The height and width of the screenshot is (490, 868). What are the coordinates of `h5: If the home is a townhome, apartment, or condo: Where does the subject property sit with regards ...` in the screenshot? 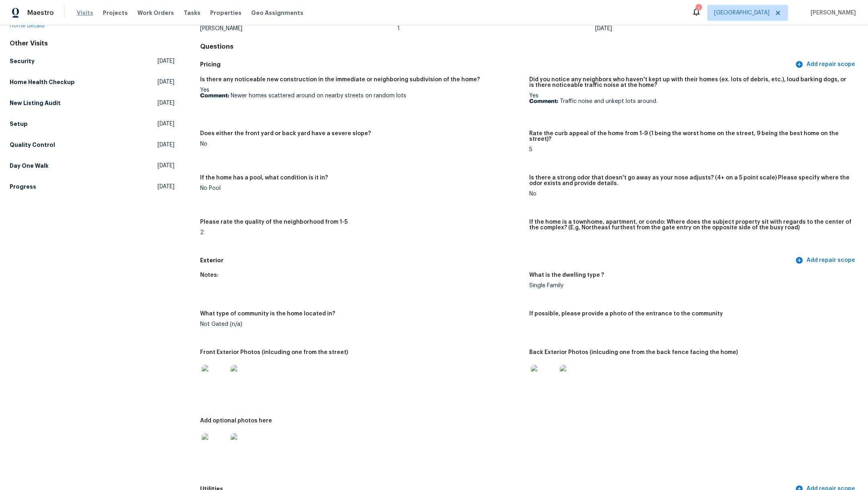 It's located at (690, 225).